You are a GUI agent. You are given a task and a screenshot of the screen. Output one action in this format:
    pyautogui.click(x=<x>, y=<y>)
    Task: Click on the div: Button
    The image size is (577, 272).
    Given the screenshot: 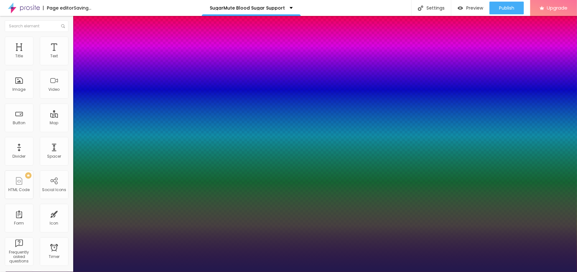 What is the action you would take?
    pyautogui.click(x=19, y=123)
    